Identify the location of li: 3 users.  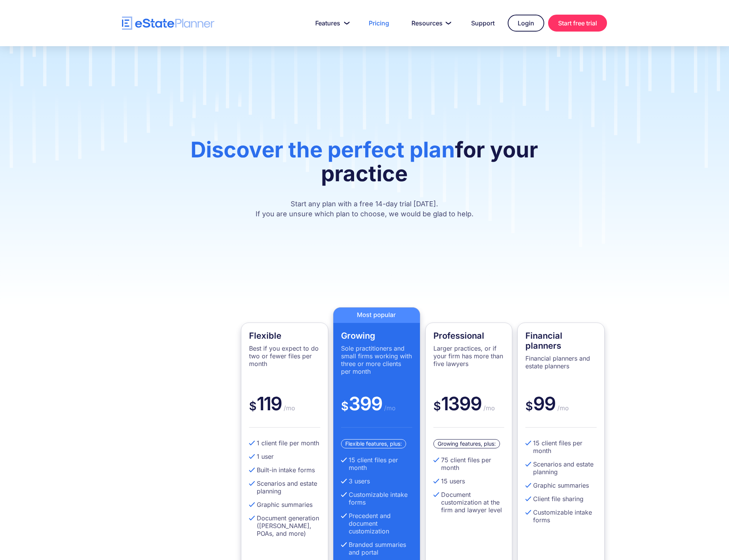
(377, 481).